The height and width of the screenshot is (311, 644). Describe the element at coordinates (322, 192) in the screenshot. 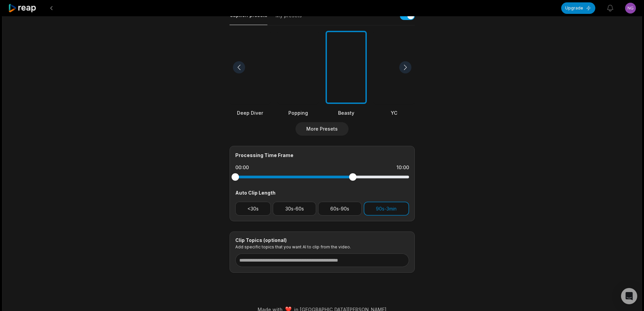

I see `div: Auto Clip Length` at that location.